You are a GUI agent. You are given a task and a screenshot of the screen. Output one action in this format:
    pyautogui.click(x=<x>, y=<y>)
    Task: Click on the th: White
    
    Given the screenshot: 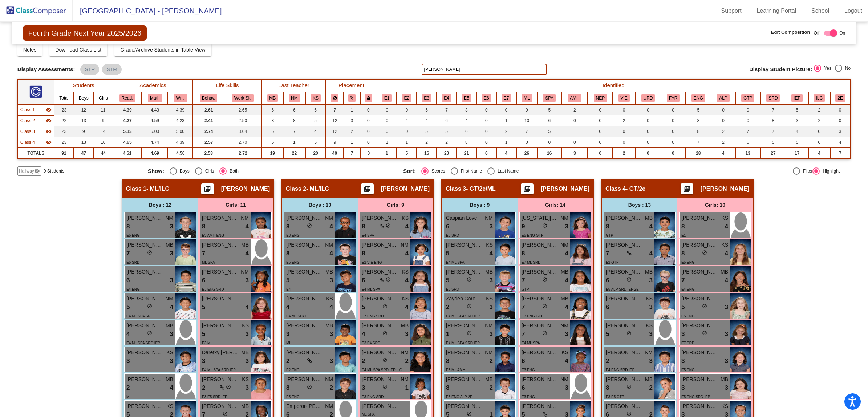 What is the action you would take?
    pyautogui.click(x=466, y=98)
    